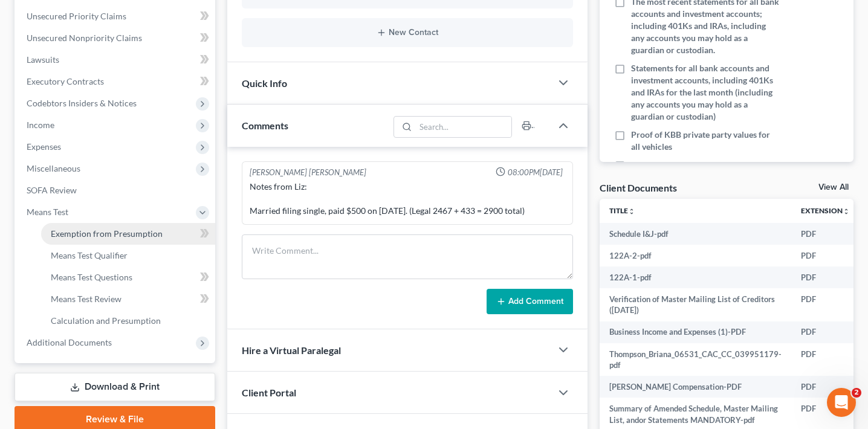 The image size is (868, 429). Describe the element at coordinates (76, 16) in the screenshot. I see `span: Unsecured Priority Claims` at that location.